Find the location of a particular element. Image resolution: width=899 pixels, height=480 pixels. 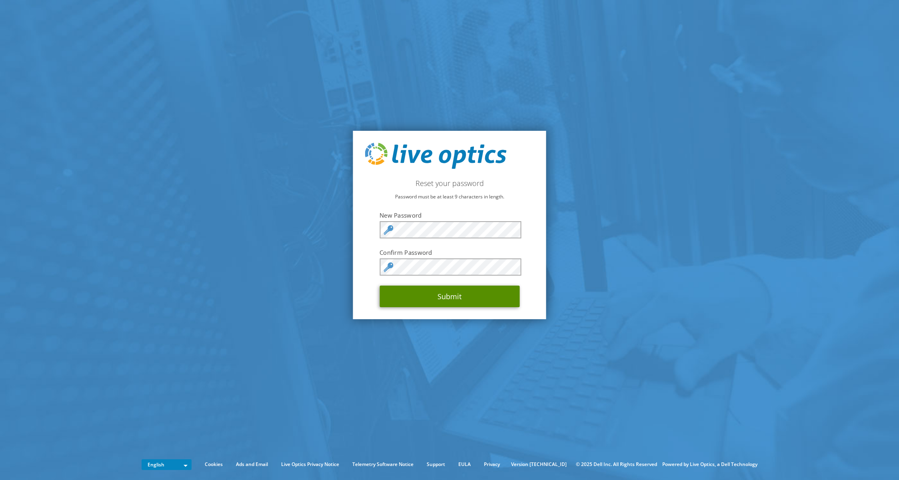

a: Support is located at coordinates (436, 464).